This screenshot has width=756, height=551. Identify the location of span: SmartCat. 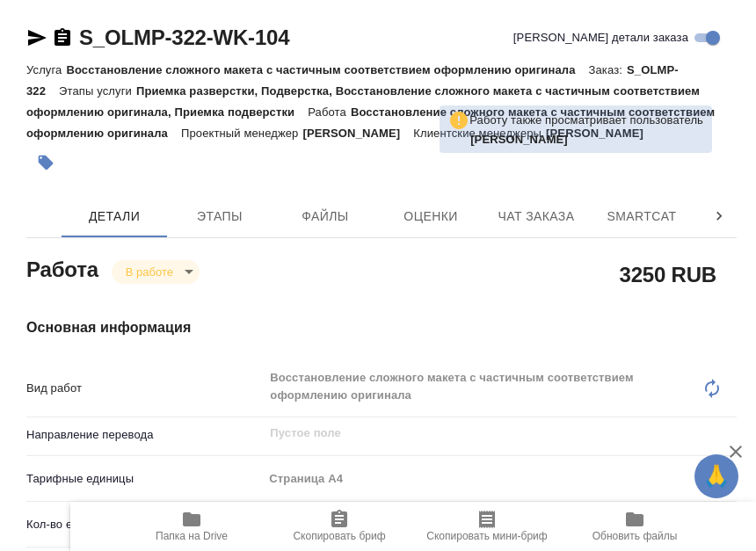
(641, 216).